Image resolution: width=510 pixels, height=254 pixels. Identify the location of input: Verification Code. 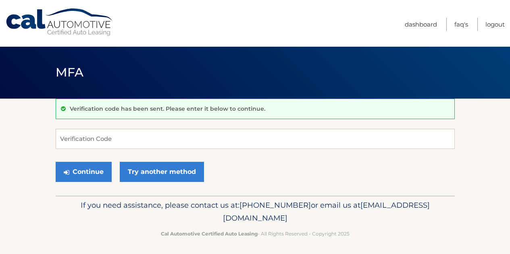
(255, 139).